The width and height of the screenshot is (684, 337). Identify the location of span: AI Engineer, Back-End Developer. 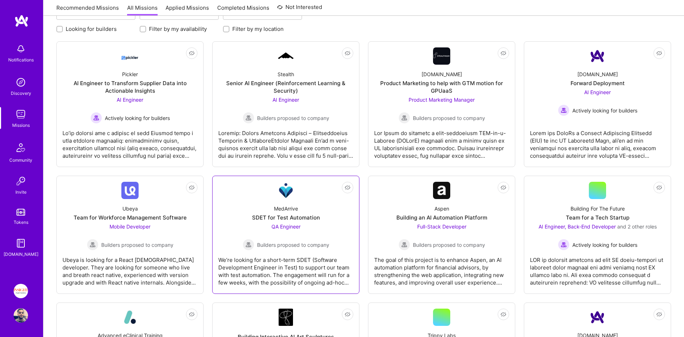
(577, 226).